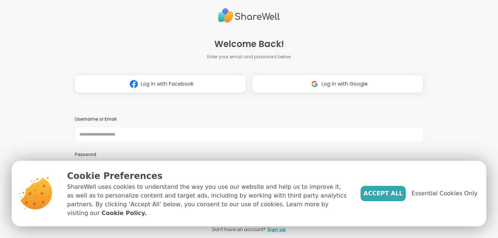 This screenshot has width=498, height=238. I want to click on span: Enter your email and password below, so click(249, 57).